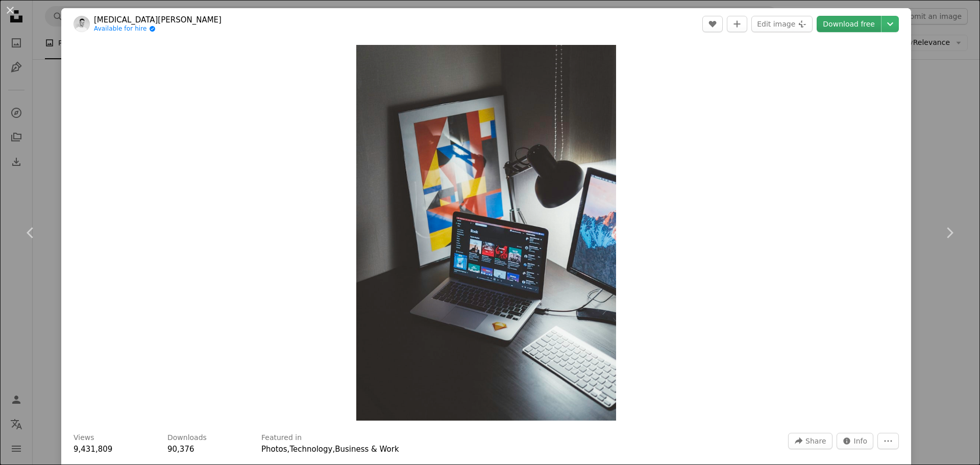 This screenshot has width=980, height=465. I want to click on h3: Featured in, so click(281, 438).